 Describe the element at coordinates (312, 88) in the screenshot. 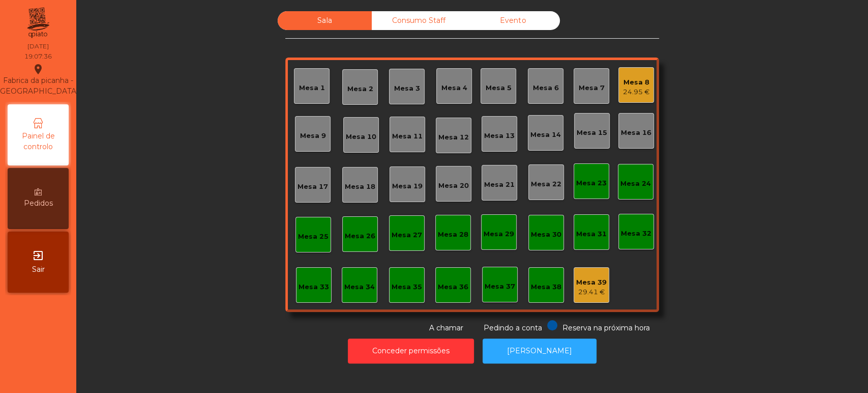

I see `div: Mesa 1` at that location.